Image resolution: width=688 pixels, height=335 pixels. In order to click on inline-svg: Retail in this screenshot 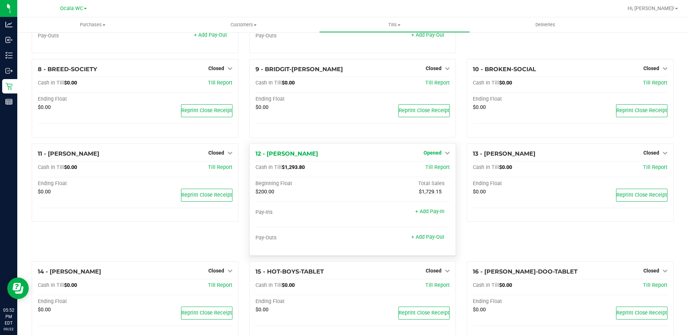, I will do `click(9, 86)`.